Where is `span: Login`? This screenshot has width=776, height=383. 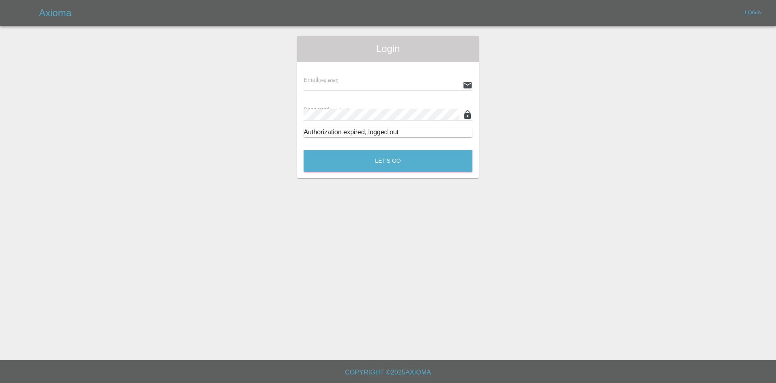
span: Login is located at coordinates (388, 49).